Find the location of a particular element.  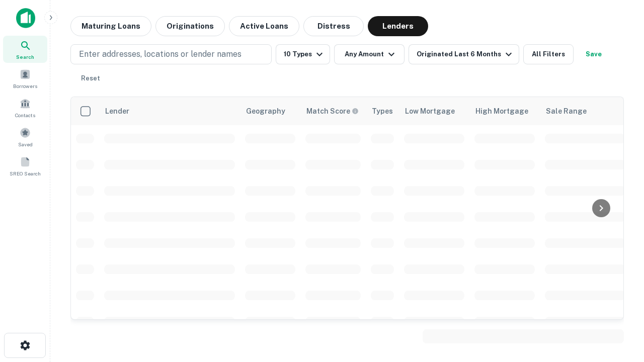

button: Reset is located at coordinates (90, 78).